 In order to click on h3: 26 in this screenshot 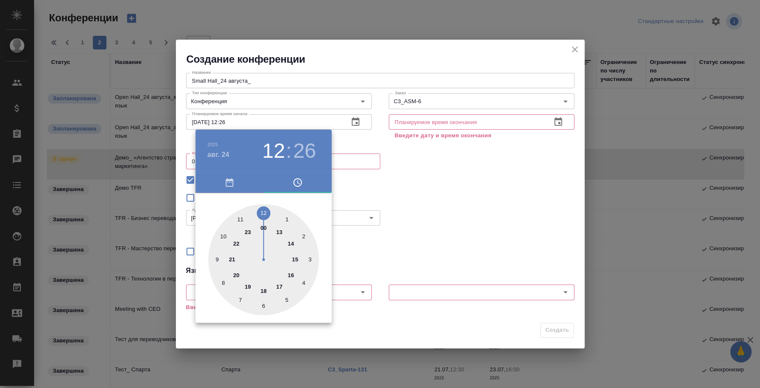, I will do `click(305, 151)`.